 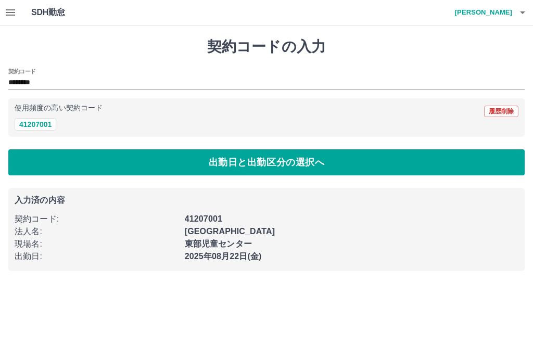 What do you see at coordinates (96, 256) in the screenshot?
I see `p: 出勤日 :` at bounding box center [96, 256].